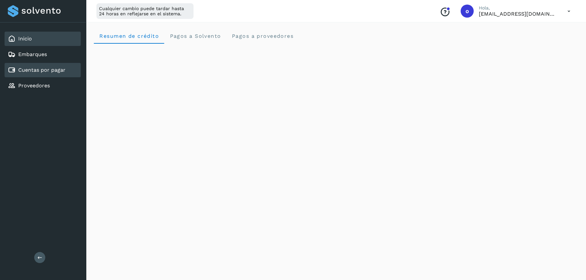 Image resolution: width=586 pixels, height=280 pixels. I want to click on span: Resumen de crédito, so click(129, 36).